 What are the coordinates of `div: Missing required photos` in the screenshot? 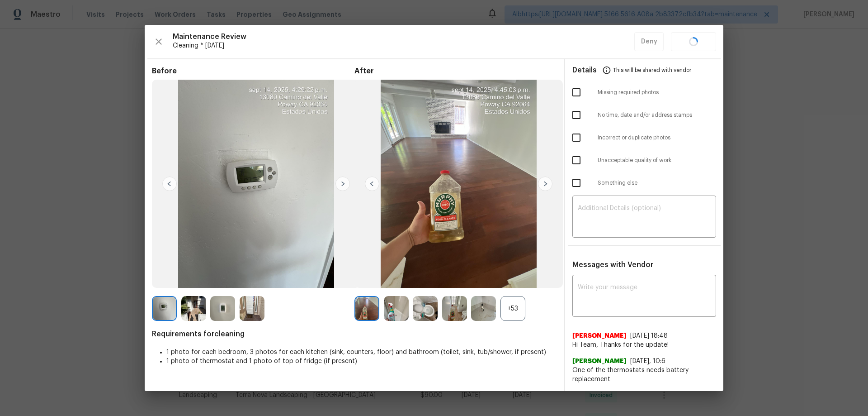 It's located at (644, 92).